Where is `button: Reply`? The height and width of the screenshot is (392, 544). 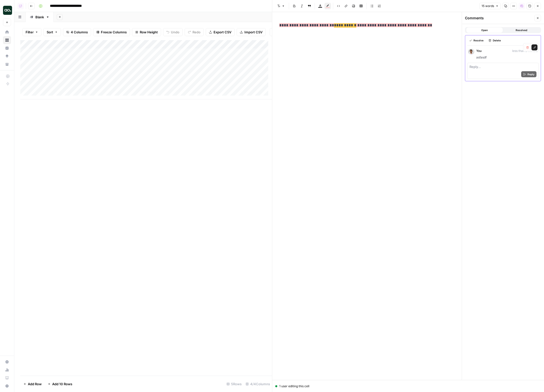 button: Reply is located at coordinates (529, 74).